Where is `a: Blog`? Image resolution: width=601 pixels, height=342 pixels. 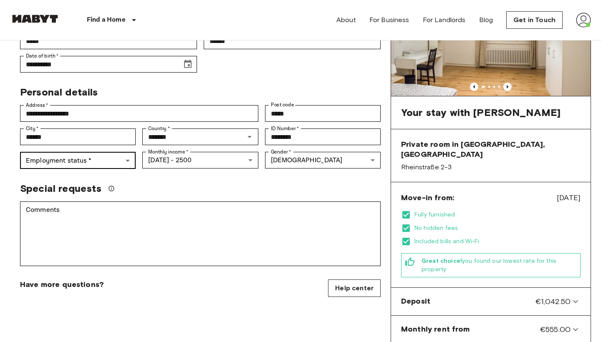
a: Blog is located at coordinates (486, 20).